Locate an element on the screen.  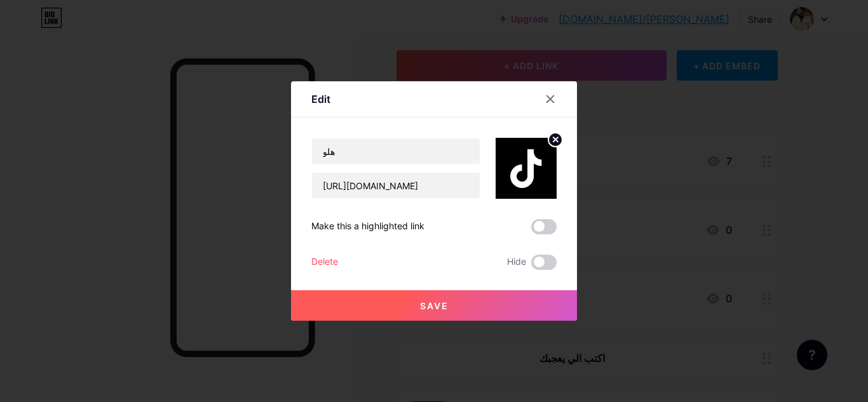
img: link_thumbnail is located at coordinates (526, 169).